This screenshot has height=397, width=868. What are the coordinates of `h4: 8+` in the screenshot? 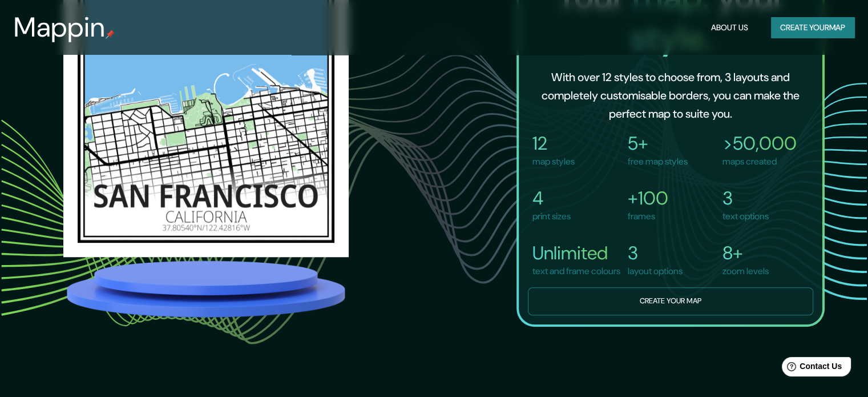 It's located at (746, 253).